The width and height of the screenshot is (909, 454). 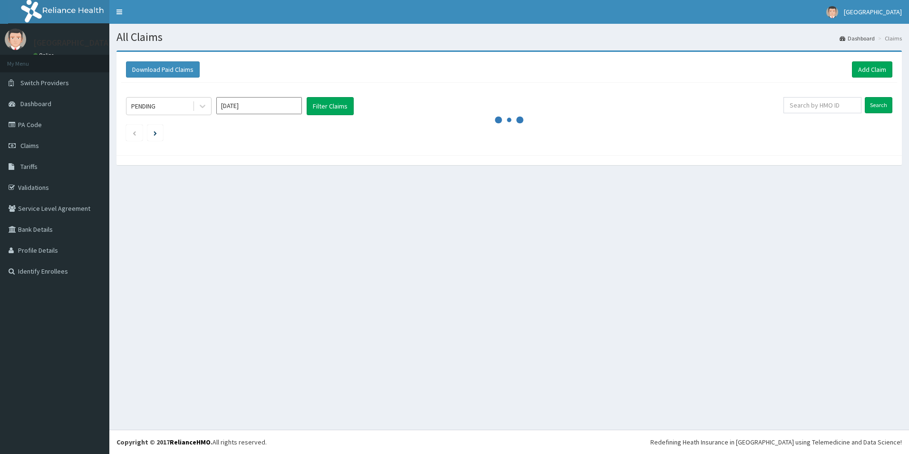 What do you see at coordinates (165, 442) in the screenshot?
I see `strong: Copyright © 2017 .` at bounding box center [165, 442].